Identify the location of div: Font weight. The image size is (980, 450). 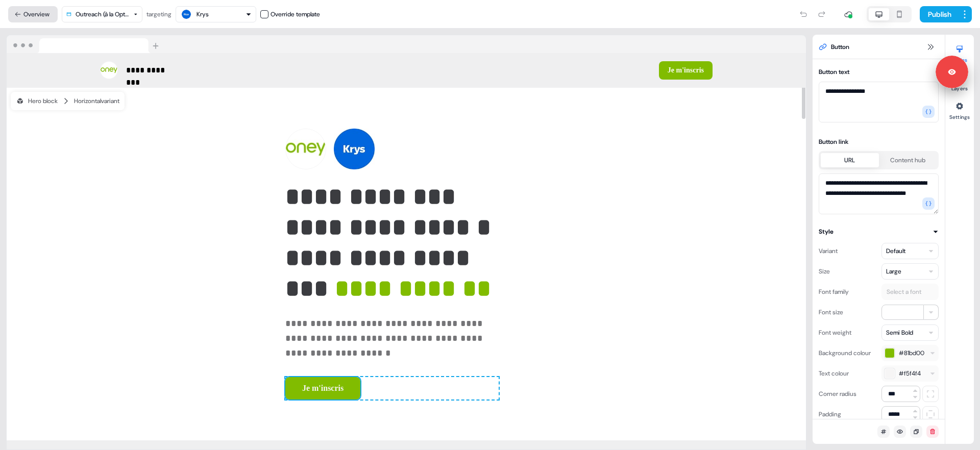
(835, 332).